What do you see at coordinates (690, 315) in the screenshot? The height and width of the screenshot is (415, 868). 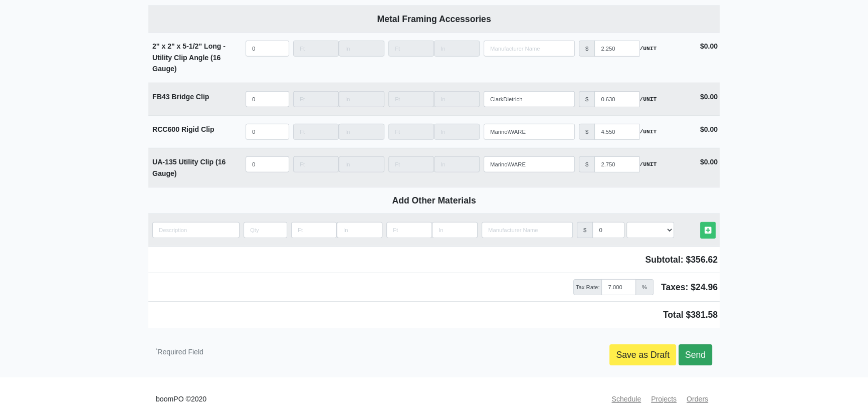 I see `span: Total $381.58` at bounding box center [690, 315].